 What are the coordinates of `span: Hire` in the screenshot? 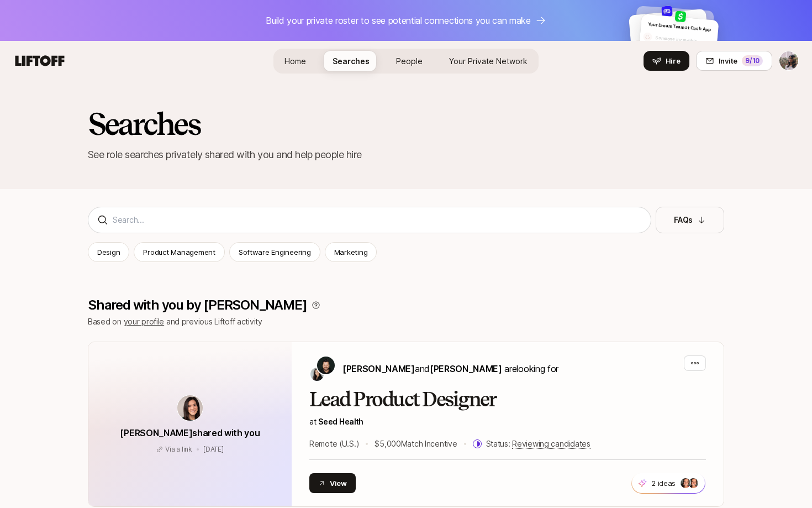 It's located at (673, 61).